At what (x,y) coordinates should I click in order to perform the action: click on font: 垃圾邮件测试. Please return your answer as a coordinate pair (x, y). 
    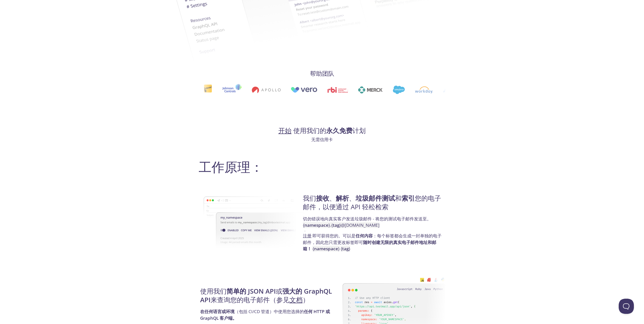
    Looking at the image, I should click on (375, 198).